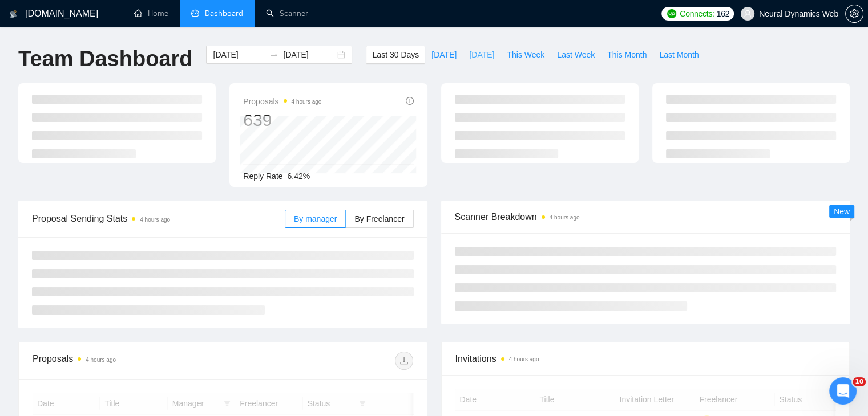 This screenshot has height=416, width=868. Describe the element at coordinates (679, 55) in the screenshot. I see `button: Last Month` at that location.